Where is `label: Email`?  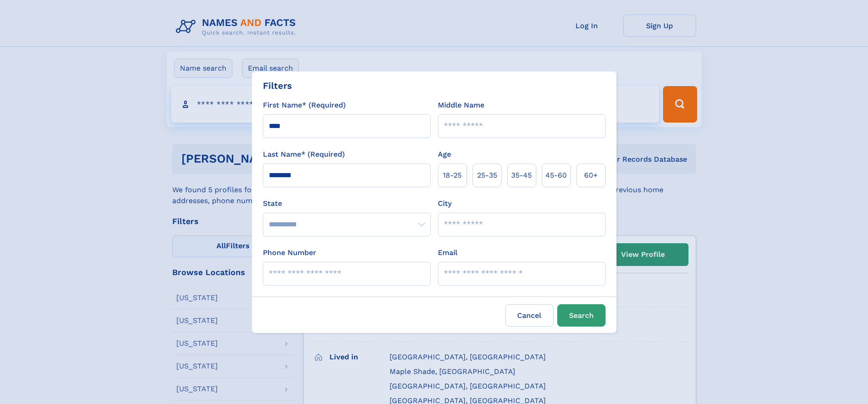
label: Email is located at coordinates (448, 253).